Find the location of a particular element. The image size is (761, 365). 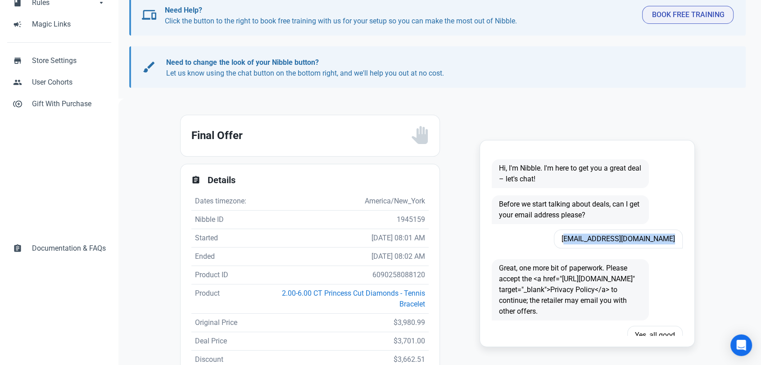

td: Started is located at coordinates (225, 238).